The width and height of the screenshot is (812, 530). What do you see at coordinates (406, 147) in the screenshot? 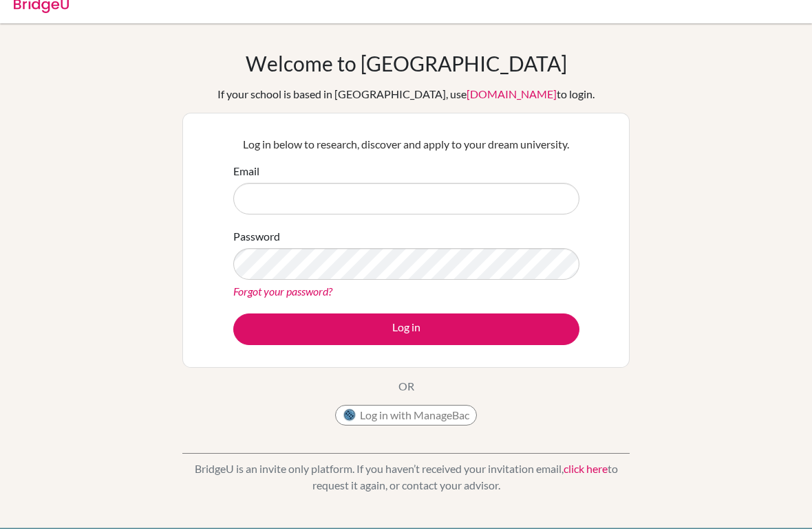
I see `p: Log in below to research, discover and apply to your dream university.` at bounding box center [406, 147].